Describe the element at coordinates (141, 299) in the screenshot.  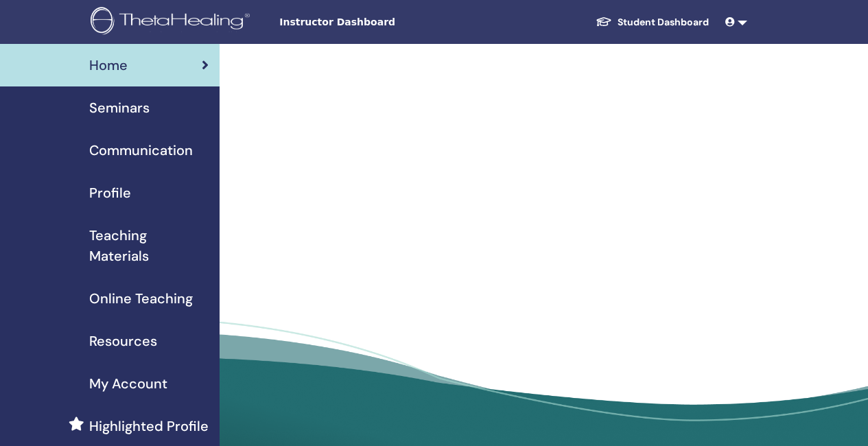
I see `span: Online Teaching` at that location.